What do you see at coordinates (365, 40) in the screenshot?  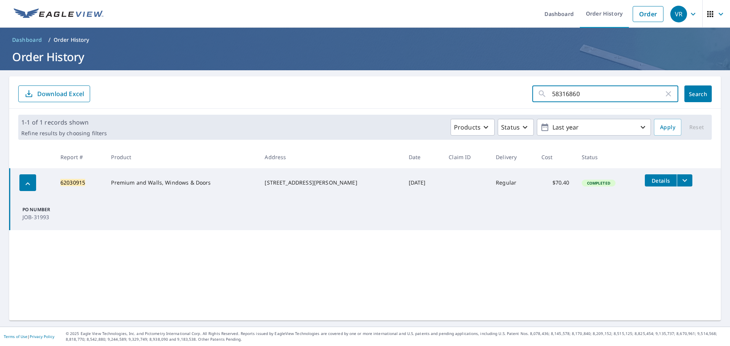 I see `nav: breadcrumb` at bounding box center [365, 40].